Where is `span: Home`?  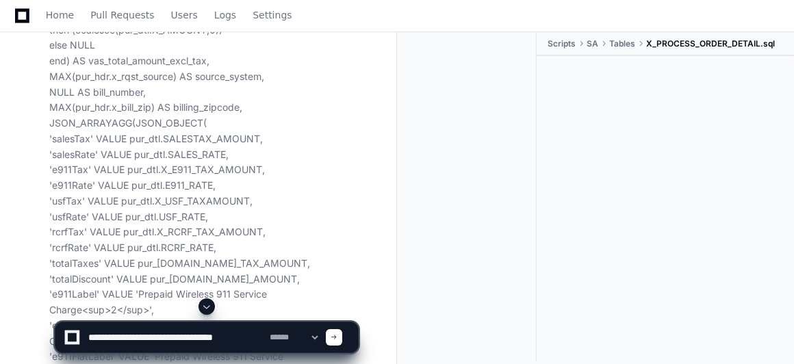
span: Home is located at coordinates (60, 15).